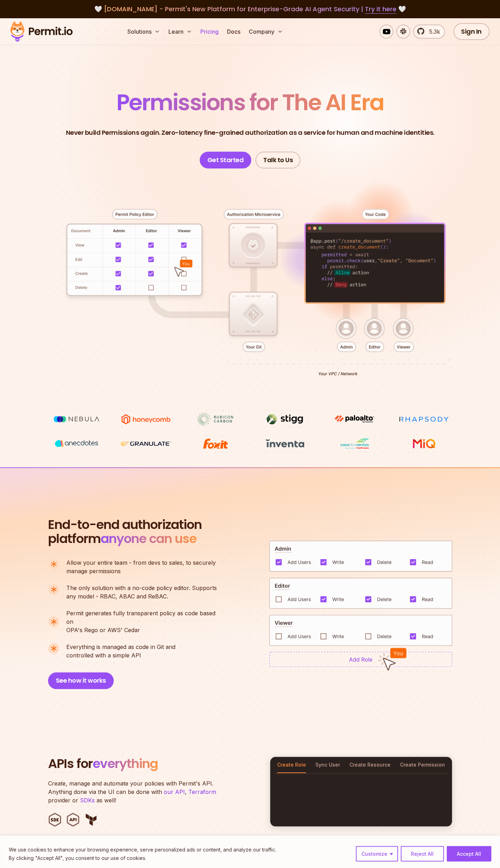 The width and height of the screenshot is (500, 868). Describe the element at coordinates (381, 9) in the screenshot. I see `a: Try it here` at that location.